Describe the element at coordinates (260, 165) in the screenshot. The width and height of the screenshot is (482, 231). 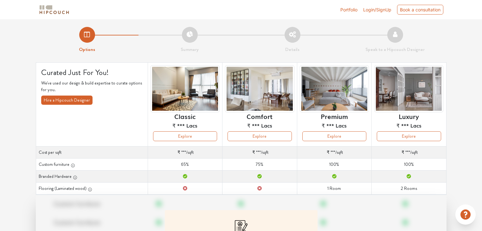
I see `td: 75%` at that location.